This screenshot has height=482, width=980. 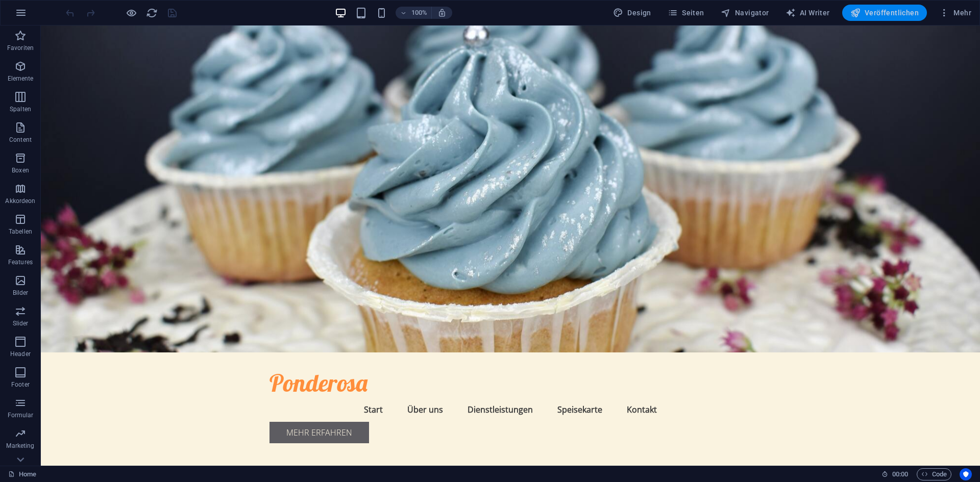 I want to click on div: Design (Strg+Alt+Y), so click(x=632, y=13).